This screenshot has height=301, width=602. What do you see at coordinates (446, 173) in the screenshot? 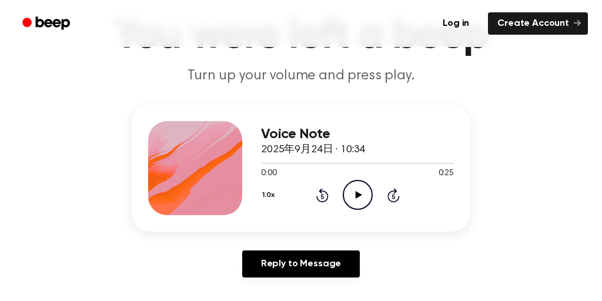
I see `span: 0:25` at bounding box center [446, 173].